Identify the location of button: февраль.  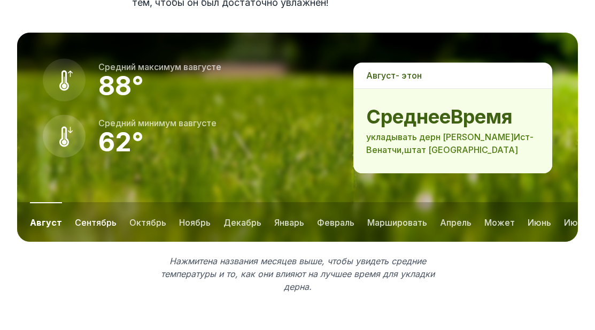
(336, 222).